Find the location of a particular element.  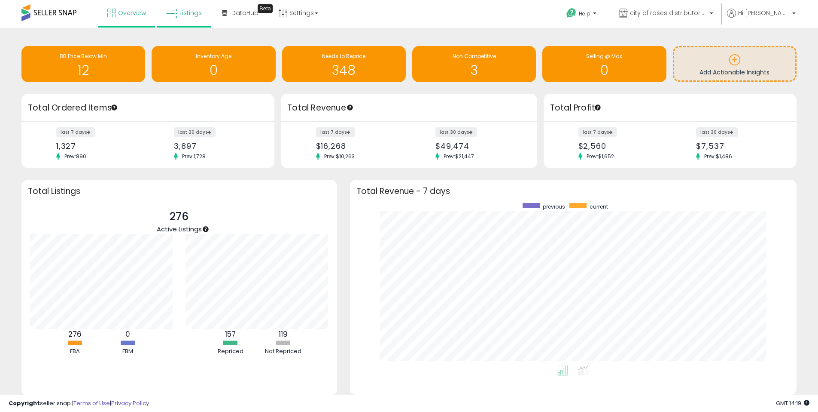

span: Help is located at coordinates (585, 13).